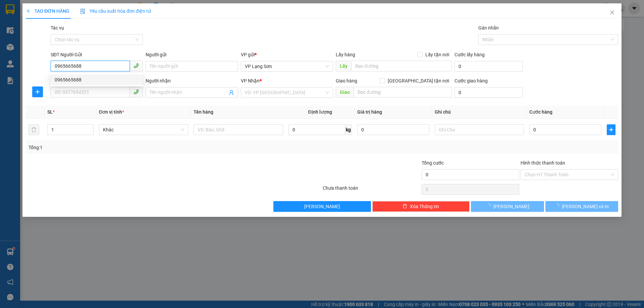 Image resolution: width=644 pixels, height=308 pixels. Describe the element at coordinates (344, 92) in the screenshot. I see `span: Giao` at that location.